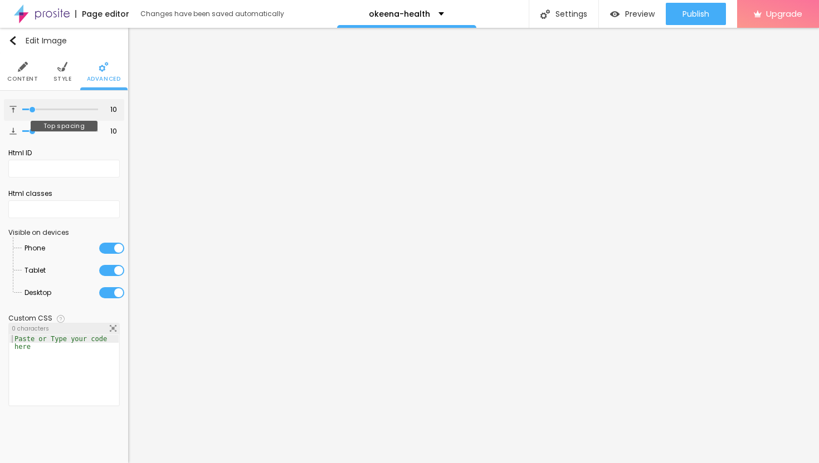 This screenshot has width=819, height=463. I want to click on span: Publish, so click(696, 14).